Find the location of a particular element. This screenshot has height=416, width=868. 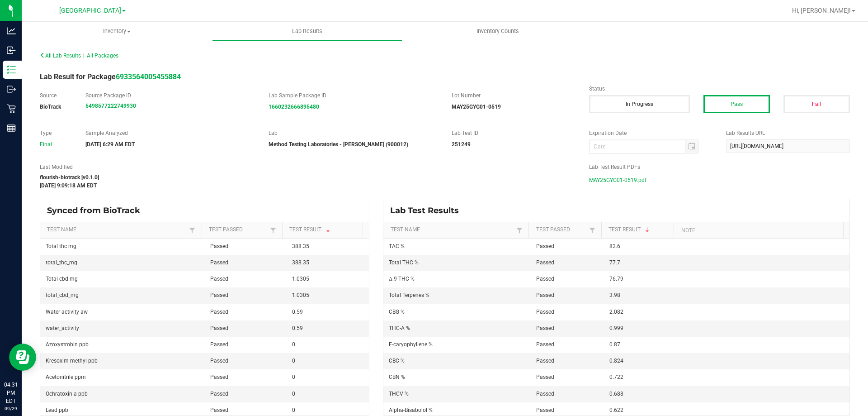

strong: 5498577222749930 is located at coordinates (111, 106).